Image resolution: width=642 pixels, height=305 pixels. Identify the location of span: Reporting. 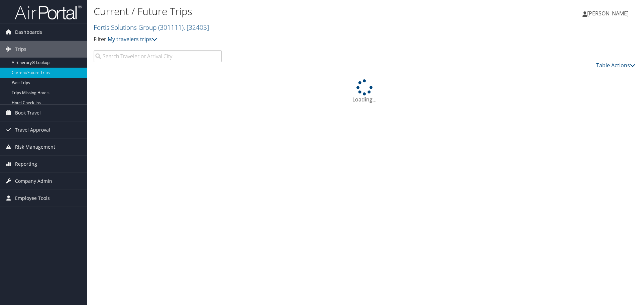
(26, 164).